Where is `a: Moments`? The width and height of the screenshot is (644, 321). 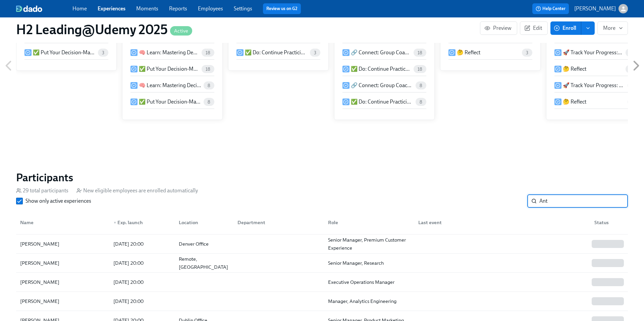
a: Moments is located at coordinates (147, 8).